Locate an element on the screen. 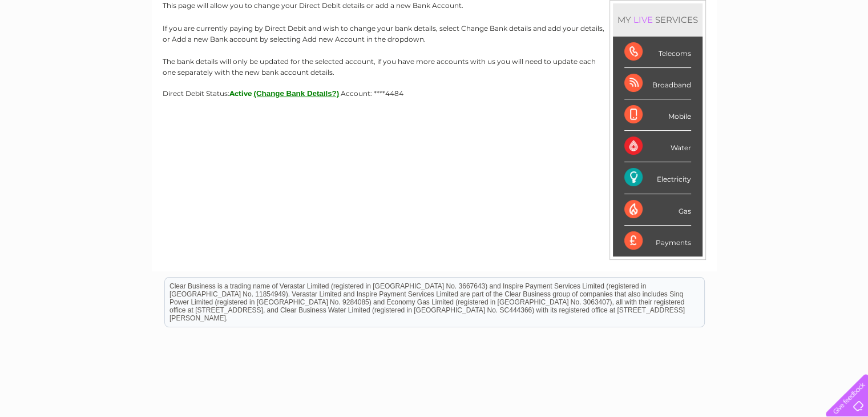  a: Contact is located at coordinates (806, 53).